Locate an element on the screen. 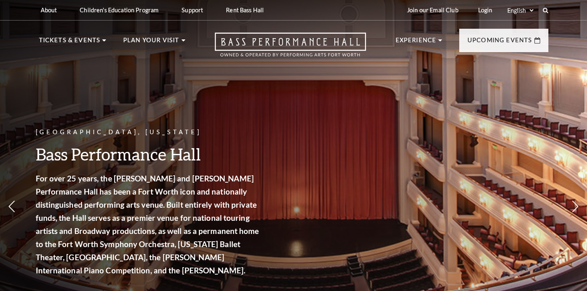 This screenshot has height=291, width=587. p: Support is located at coordinates (192, 10).